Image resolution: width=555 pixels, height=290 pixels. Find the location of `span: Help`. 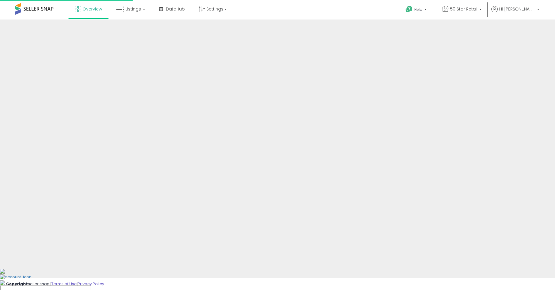

span: Help is located at coordinates (418, 9).